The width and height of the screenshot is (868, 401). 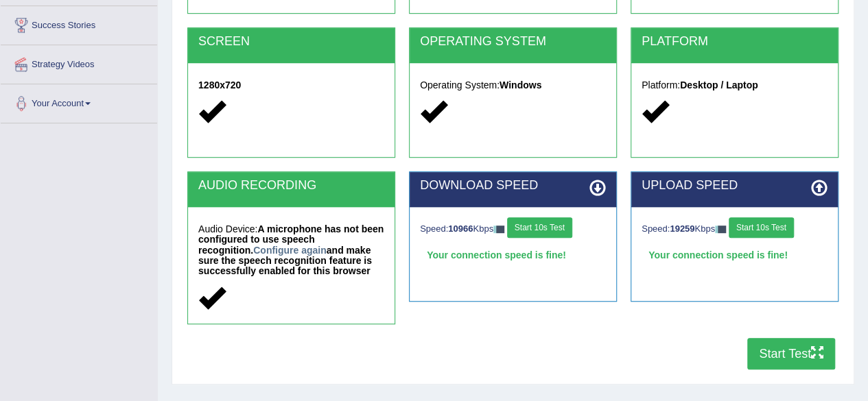 I want to click on a: Configure again, so click(x=290, y=250).